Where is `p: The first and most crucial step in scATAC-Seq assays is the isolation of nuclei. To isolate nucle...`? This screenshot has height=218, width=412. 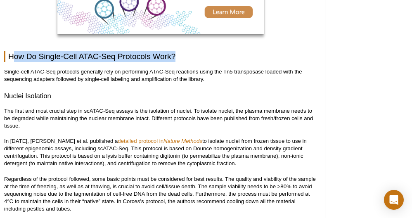
p: The first and most crucial step in scATAC-Seq assays is the isolation of nuclei. To isolate nucle... is located at coordinates (160, 118).